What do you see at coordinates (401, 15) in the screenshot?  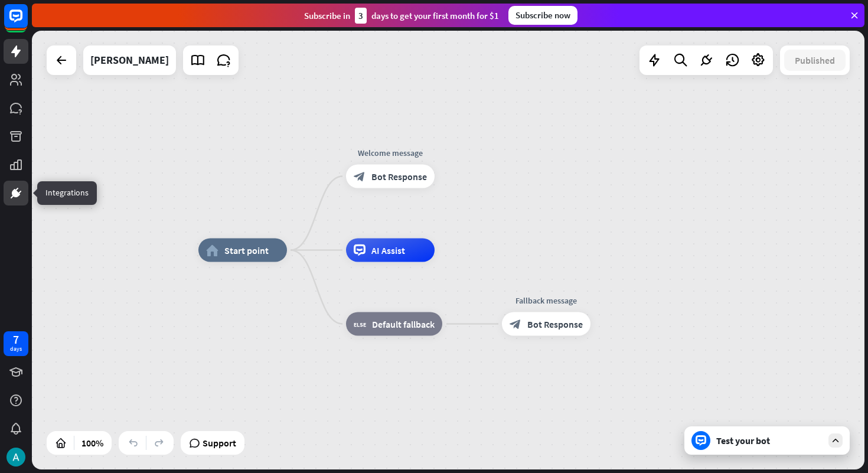 I see `div: Subscribe in days to get your first month for $1` at bounding box center [401, 15].